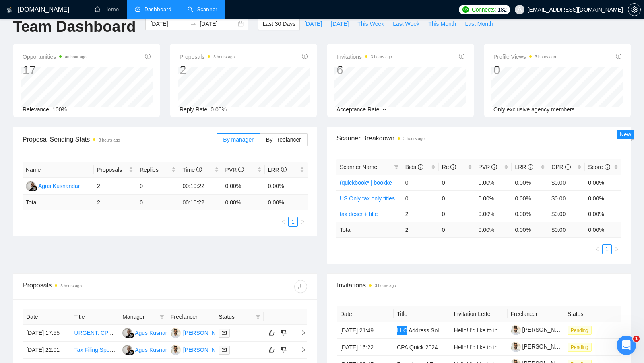  What do you see at coordinates (193, 24) in the screenshot?
I see `span: to` at bounding box center [193, 24].